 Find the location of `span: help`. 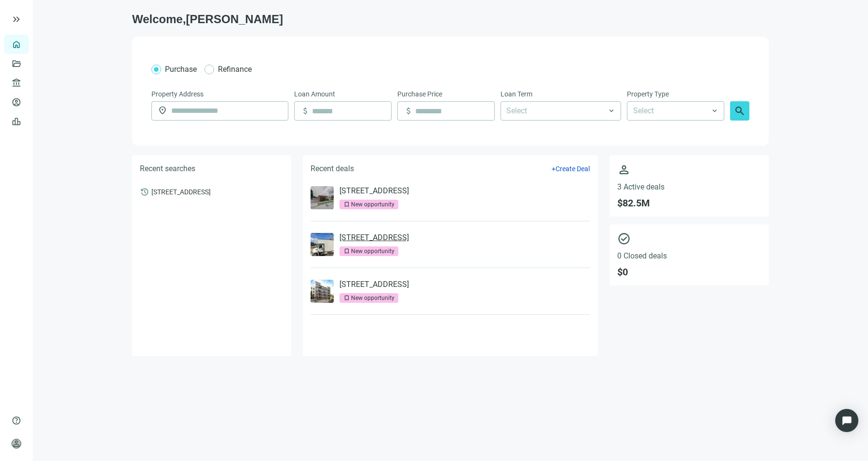

span: help is located at coordinates (16, 420).